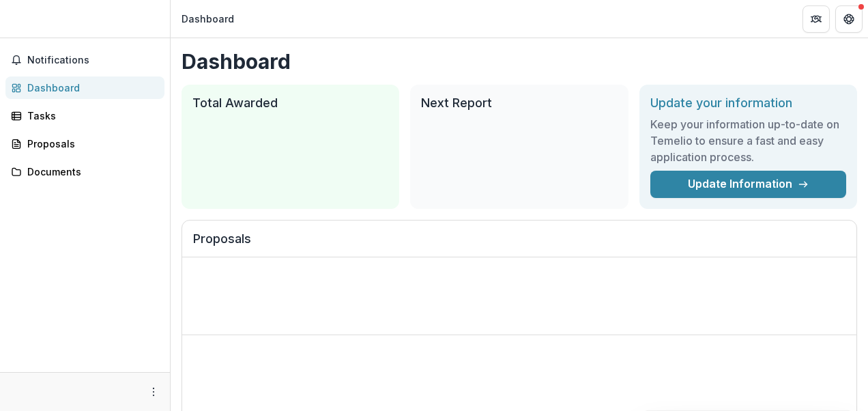  I want to click on button: More, so click(154, 392).